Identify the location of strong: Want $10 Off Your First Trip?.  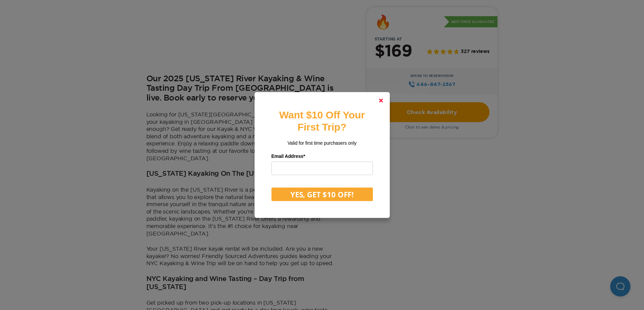
(322, 121).